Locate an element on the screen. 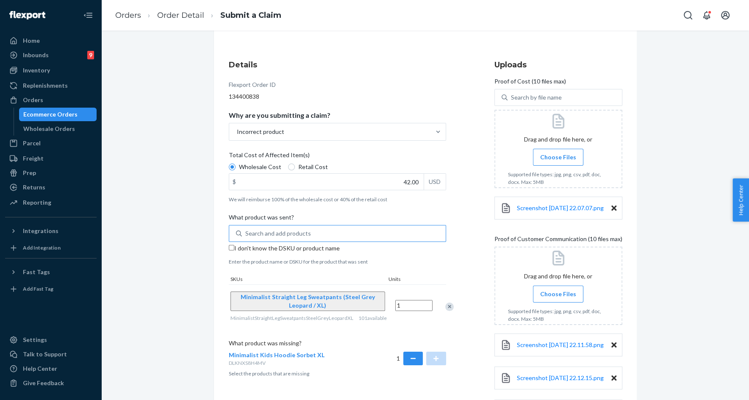 The image size is (749, 400). a: Prep is located at coordinates (51, 173).